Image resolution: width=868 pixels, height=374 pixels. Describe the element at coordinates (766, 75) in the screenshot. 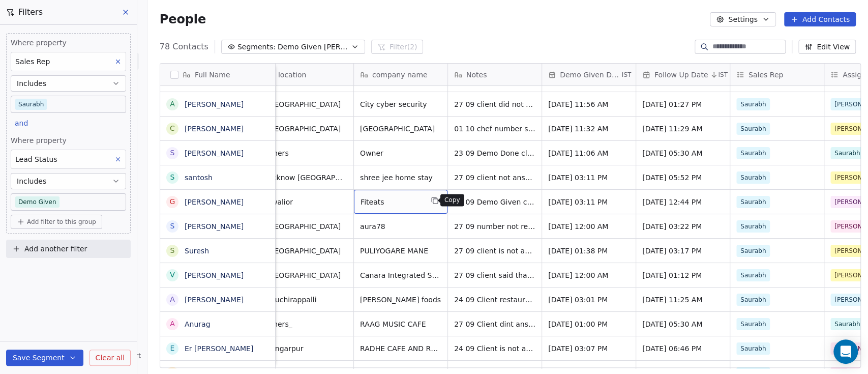

I see `span: Sales Rep` at that location.